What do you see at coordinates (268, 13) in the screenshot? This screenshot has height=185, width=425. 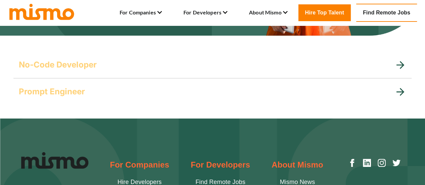 I see `li: About Mismo` at bounding box center [268, 13].